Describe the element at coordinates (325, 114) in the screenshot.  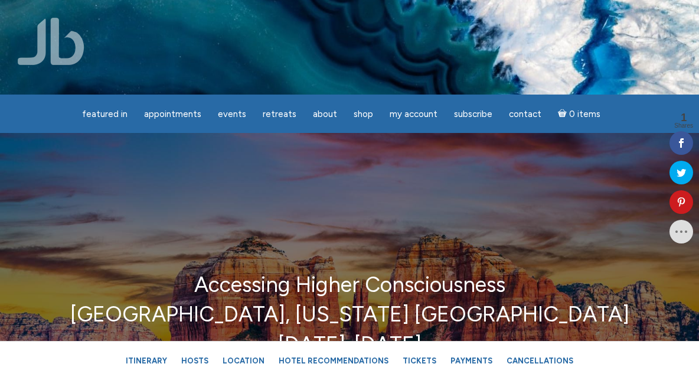
I see `span: About` at that location.